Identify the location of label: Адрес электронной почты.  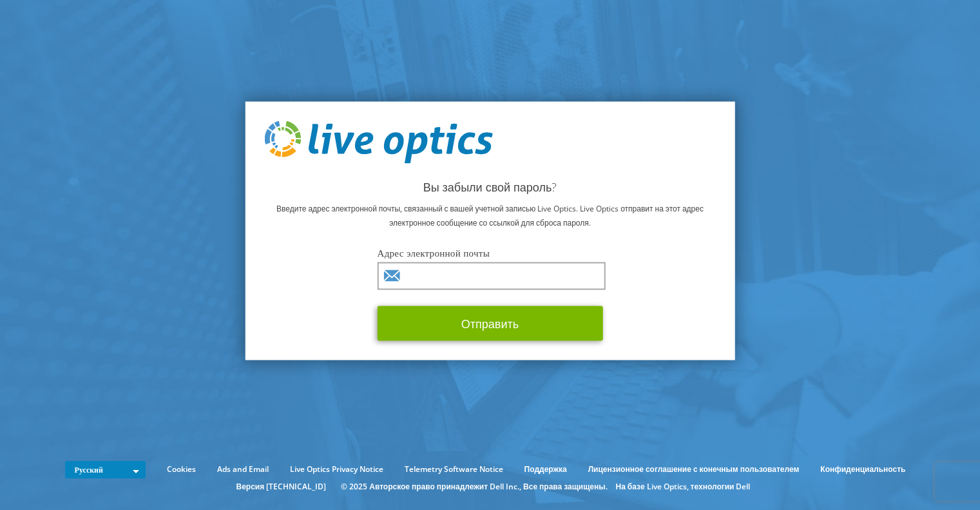
(490, 252).